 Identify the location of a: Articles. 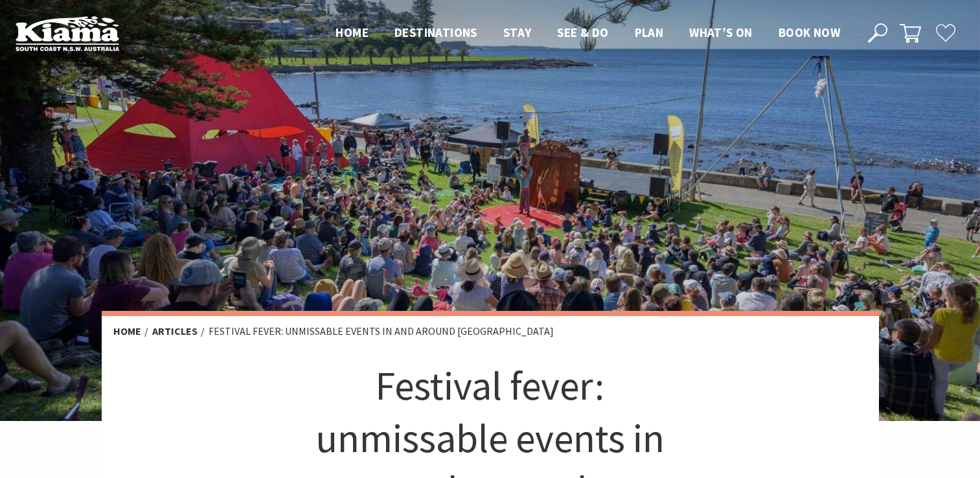
(175, 331).